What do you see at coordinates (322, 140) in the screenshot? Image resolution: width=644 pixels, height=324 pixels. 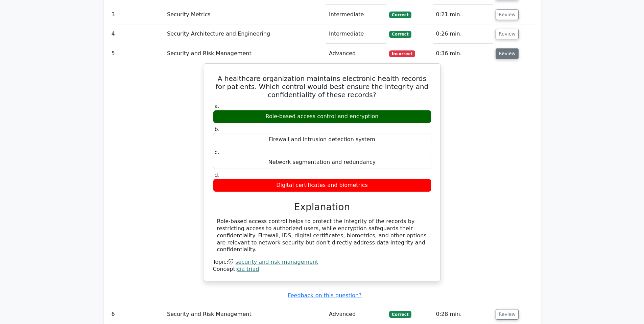 I see `div: Firewall and intrusion detection system` at bounding box center [322, 140].